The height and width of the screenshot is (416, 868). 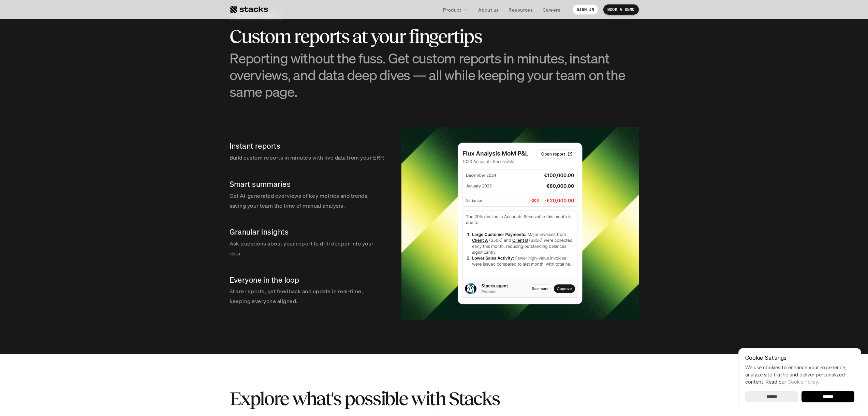 What do you see at coordinates (383, 399) in the screenshot?
I see `h2: Explore what's possible with Stacks` at bounding box center [383, 399].